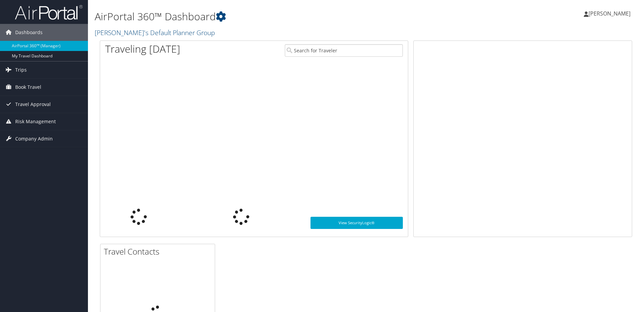 This screenshot has width=644, height=312. I want to click on span: Book Travel, so click(28, 87).